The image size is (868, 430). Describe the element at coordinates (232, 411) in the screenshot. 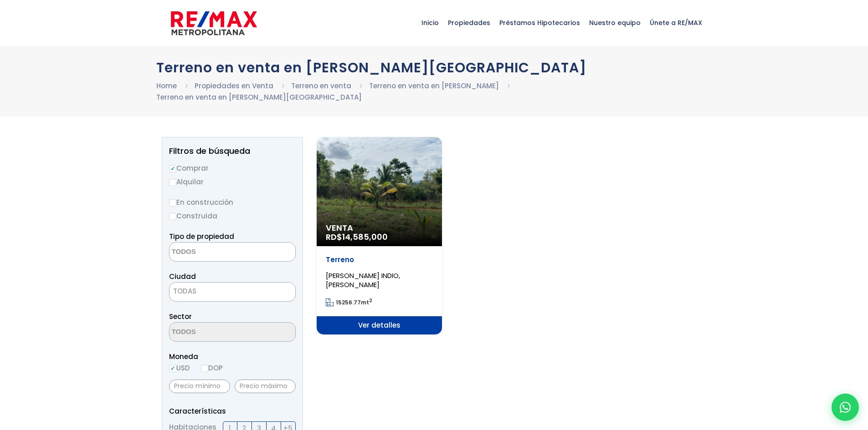

I see `p: Características` at that location.